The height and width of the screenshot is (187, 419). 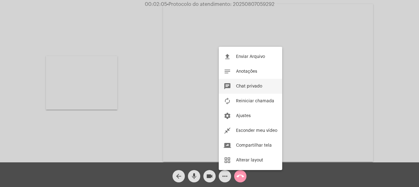 I want to click on mat-icon: close_fullscreen, so click(x=227, y=131).